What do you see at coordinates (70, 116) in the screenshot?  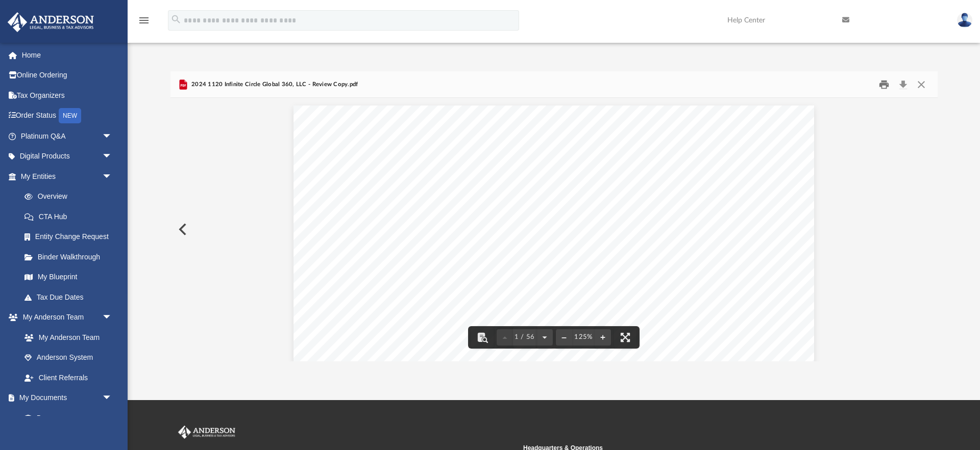 I see `div: NEW` at bounding box center [70, 116].